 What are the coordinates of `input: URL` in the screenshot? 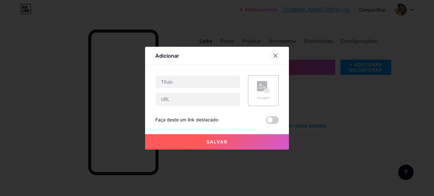 It's located at (198, 99).